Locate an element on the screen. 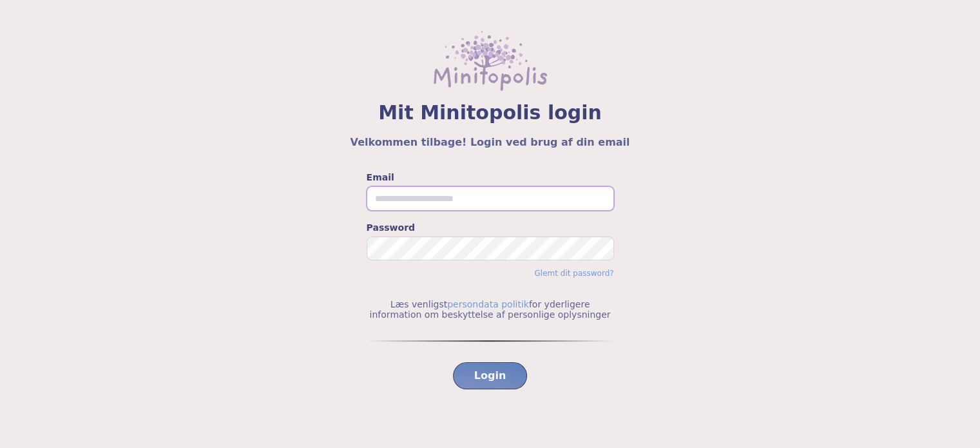 The height and width of the screenshot is (448, 980). label: Email is located at coordinates (491, 177).